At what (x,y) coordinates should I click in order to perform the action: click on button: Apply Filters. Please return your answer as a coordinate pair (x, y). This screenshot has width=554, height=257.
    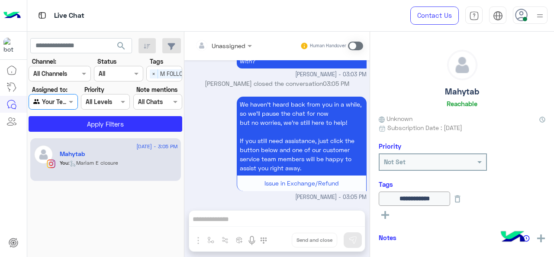
    Looking at the image, I should click on (105, 124).